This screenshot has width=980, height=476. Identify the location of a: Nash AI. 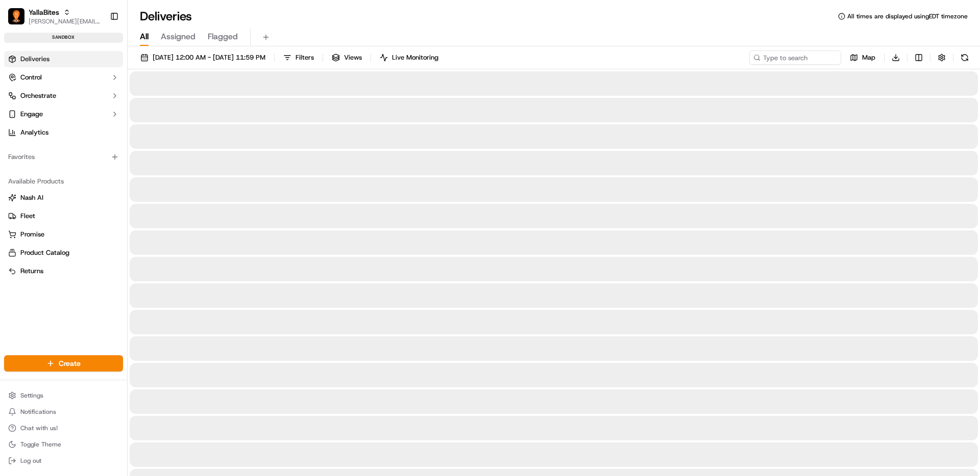
(63, 198).